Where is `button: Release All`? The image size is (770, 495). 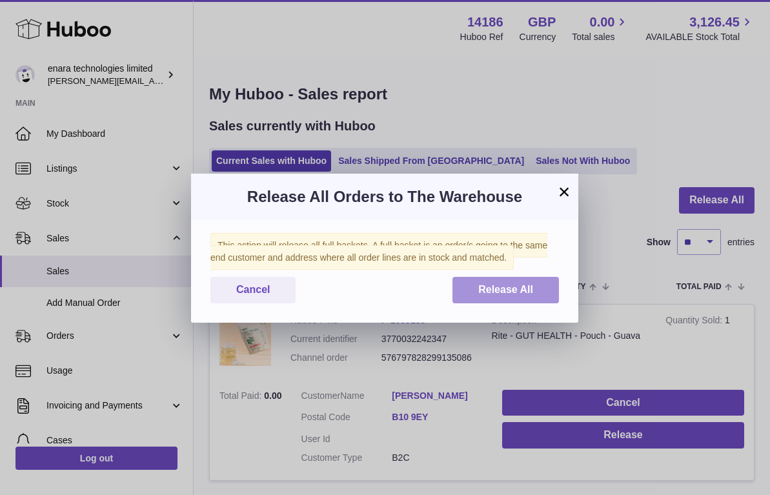 button: Release All is located at coordinates (505, 290).